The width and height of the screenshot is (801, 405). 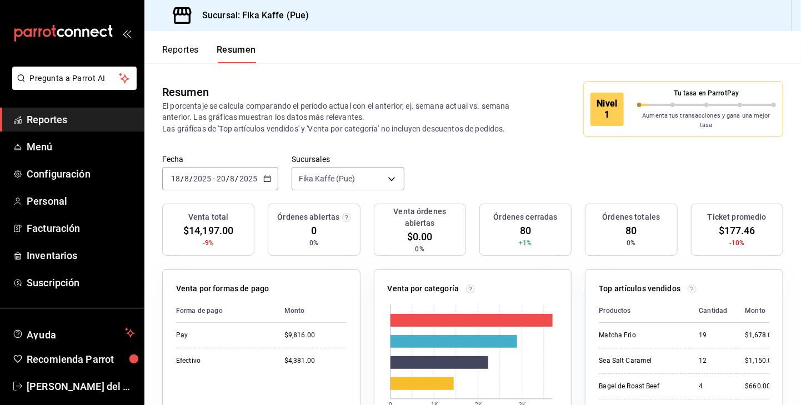 What do you see at coordinates (640, 361) in the screenshot?
I see `div: Sea Salt Caramel` at bounding box center [640, 361].